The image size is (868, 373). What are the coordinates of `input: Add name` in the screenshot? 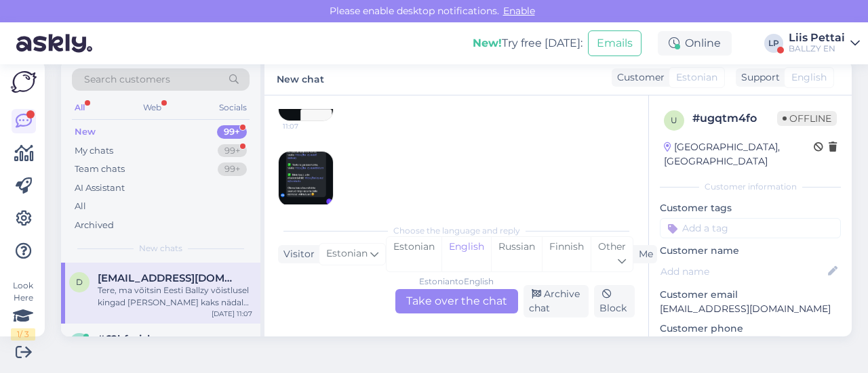 It's located at (742, 271).